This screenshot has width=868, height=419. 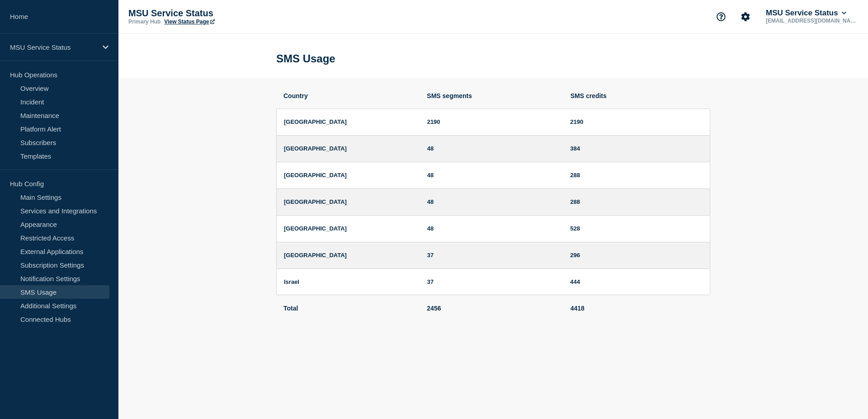 I want to click on span: 296, so click(x=636, y=255).